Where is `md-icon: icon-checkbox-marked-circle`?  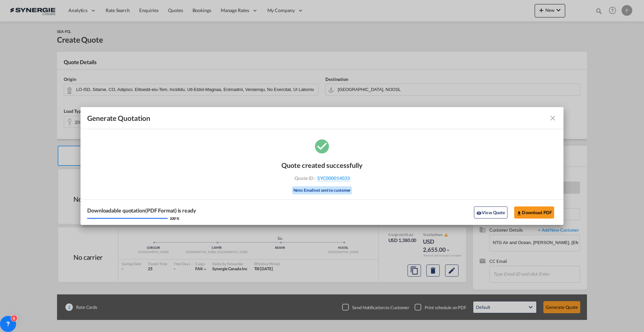
md-icon: icon-checkbox-marked-circle is located at coordinates (322, 146).